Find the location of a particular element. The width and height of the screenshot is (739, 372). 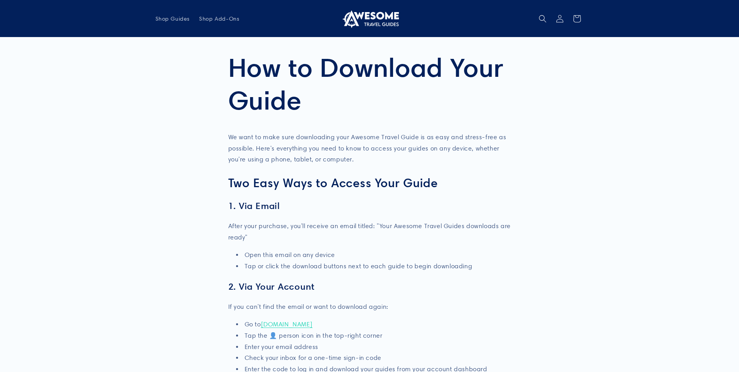

li: Check your inbox for a one-time sign-in code is located at coordinates (374, 358).